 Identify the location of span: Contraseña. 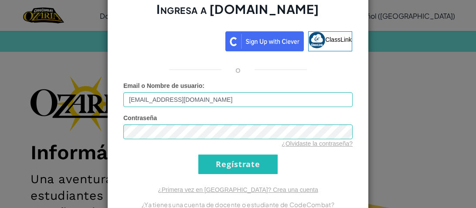
(140, 118).